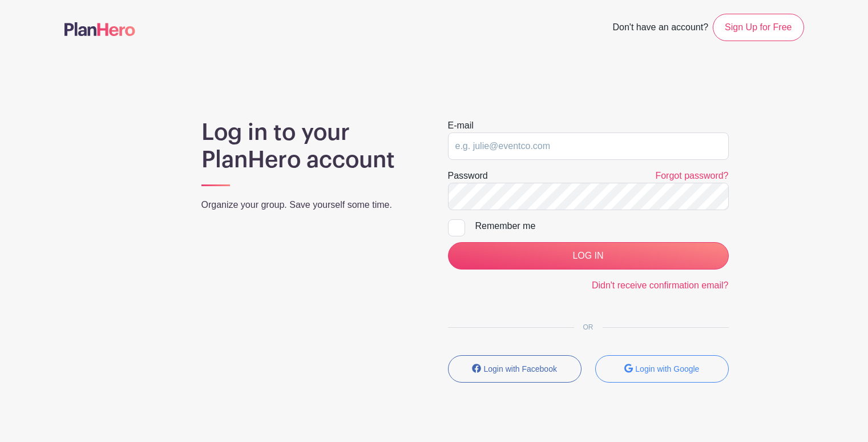 The width and height of the screenshot is (868, 442). Describe the element at coordinates (311, 146) in the screenshot. I see `h1: Log in to your PlanHero account` at that location.